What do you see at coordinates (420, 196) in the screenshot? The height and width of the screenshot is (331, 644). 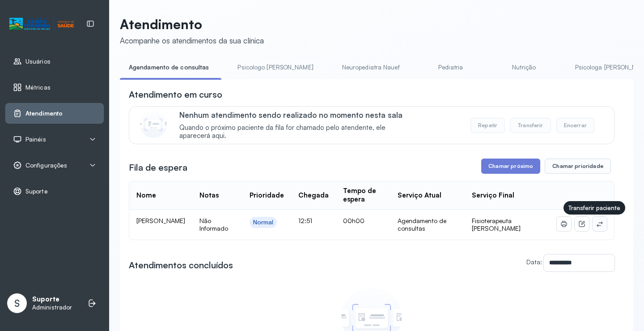 I see `div: Serviço Atual` at bounding box center [420, 196].